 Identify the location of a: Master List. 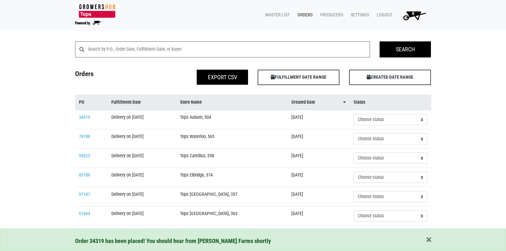
(276, 15).